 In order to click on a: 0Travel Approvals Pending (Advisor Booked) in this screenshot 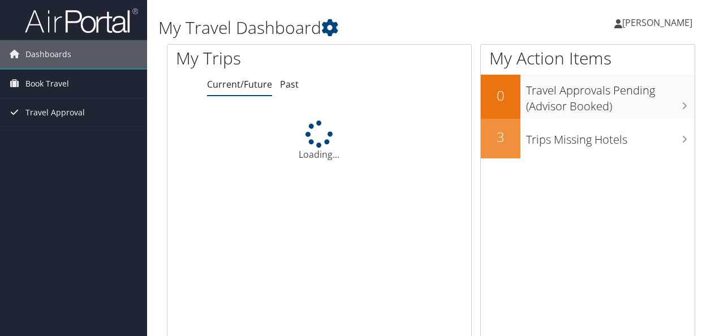, I will do `click(588, 96)`.